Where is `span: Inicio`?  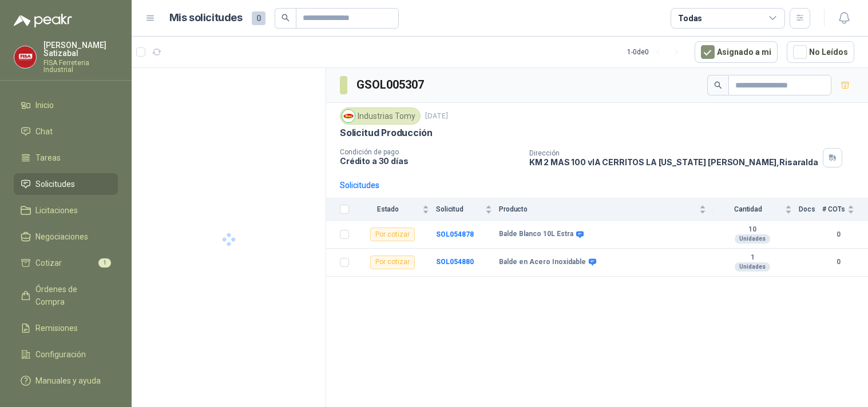
span: Inicio is located at coordinates (44, 105).